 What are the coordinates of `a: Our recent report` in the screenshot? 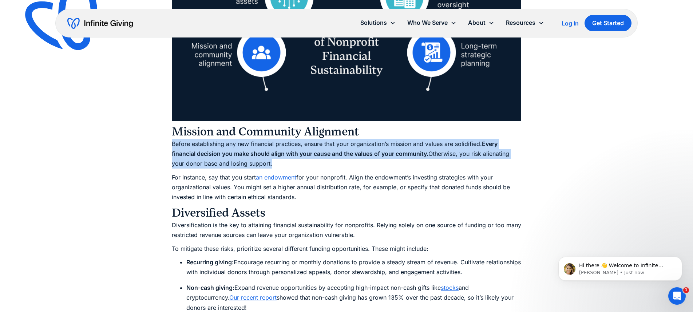 It's located at (253, 297).